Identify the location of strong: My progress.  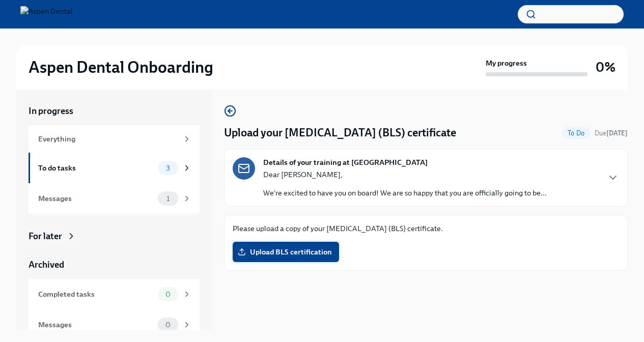
(506, 63).